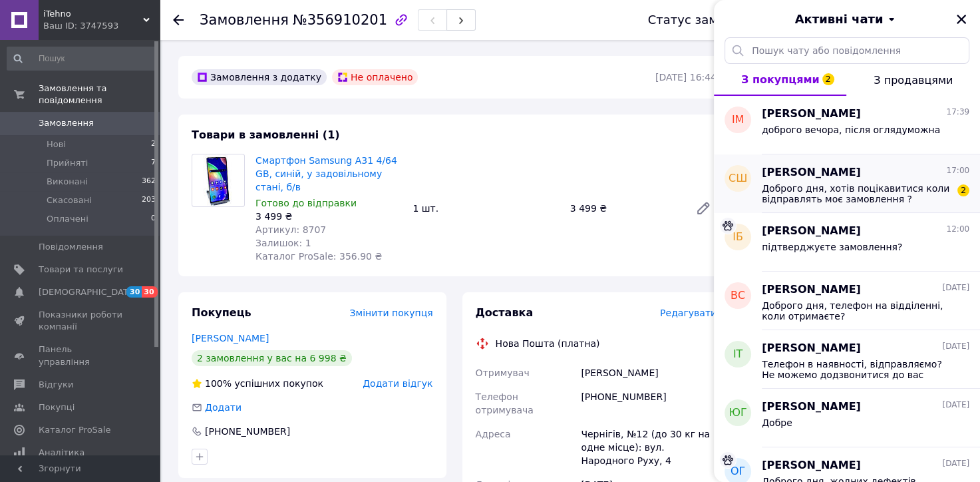 Image resolution: width=980 pixels, height=482 pixels. I want to click on span: підтверджуєте замовлення?, so click(832, 247).